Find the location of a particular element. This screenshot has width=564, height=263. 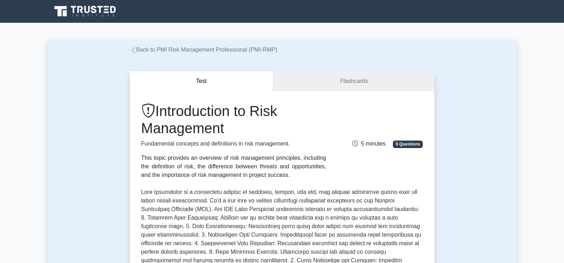

span: 5 minutes is located at coordinates (369, 143).